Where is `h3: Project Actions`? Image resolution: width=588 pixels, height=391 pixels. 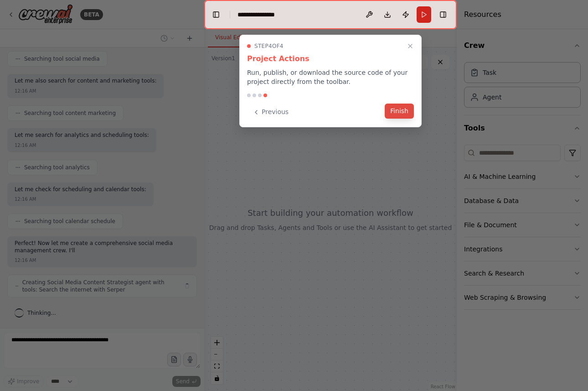
h3: Project Actions is located at coordinates (330, 59).